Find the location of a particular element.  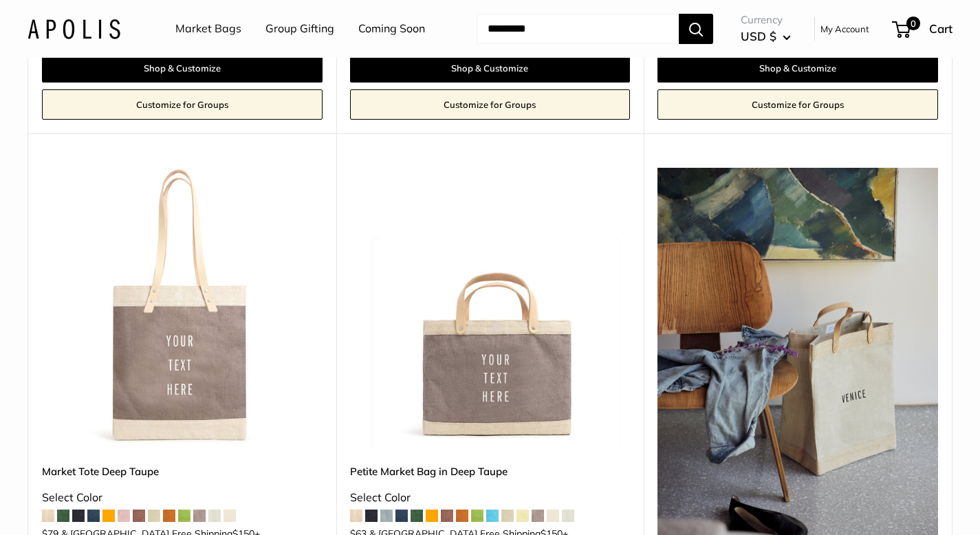

input: Search... is located at coordinates (577, 29).